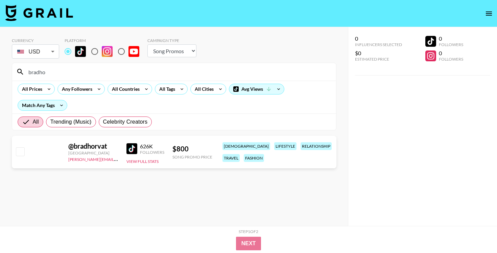 Image resolution: width=497 pixels, height=253 pixels. I want to click on button: open drawer, so click(489, 14).